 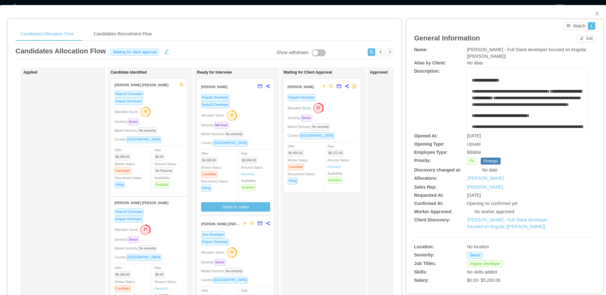 What do you see at coordinates (235, 207) in the screenshot?
I see `button: Send to sales` at bounding box center [235, 207].